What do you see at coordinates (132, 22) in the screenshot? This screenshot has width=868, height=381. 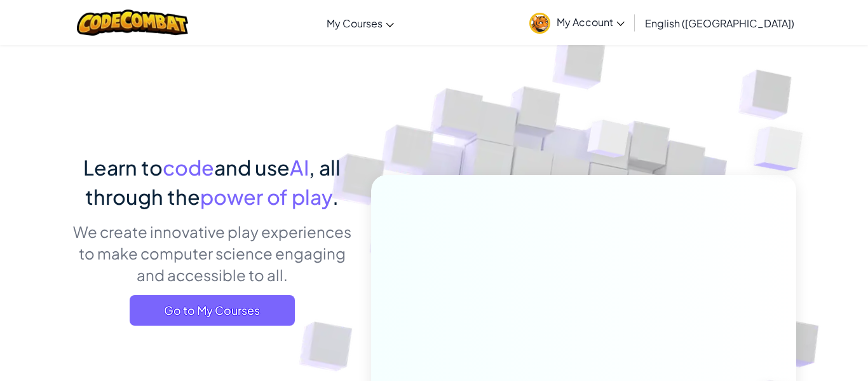 I see `img: CodeCombat logo` at bounding box center [132, 22].